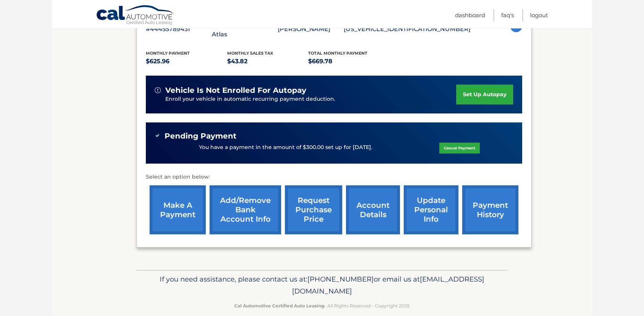 The height and width of the screenshot is (316, 644). I want to click on a: make a payment, so click(178, 209).